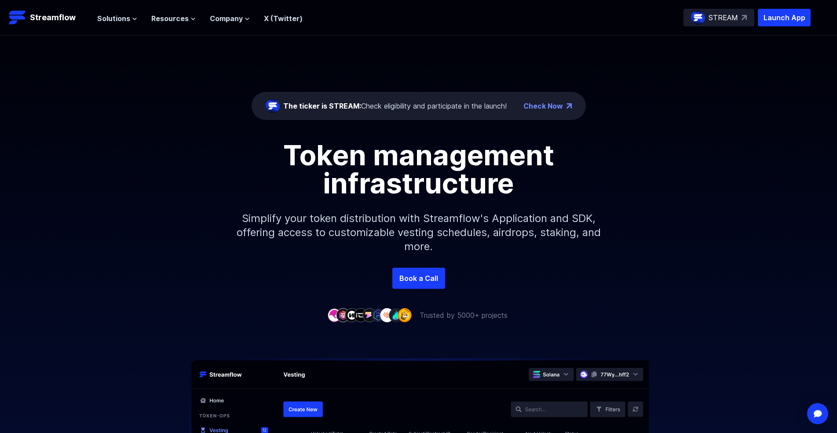 This screenshot has height=433, width=837. What do you see at coordinates (784, 18) in the screenshot?
I see `button: Launch App` at bounding box center [784, 18].